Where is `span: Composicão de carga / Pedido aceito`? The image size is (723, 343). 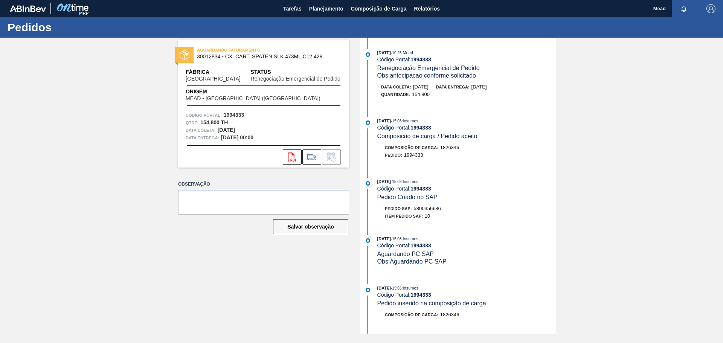 span: Composicão de carga / Pedido aceito is located at coordinates (427, 136).